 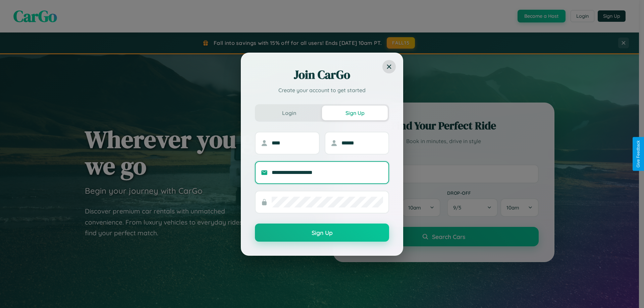 I want to click on div: Give Feedback, so click(x=638, y=154).